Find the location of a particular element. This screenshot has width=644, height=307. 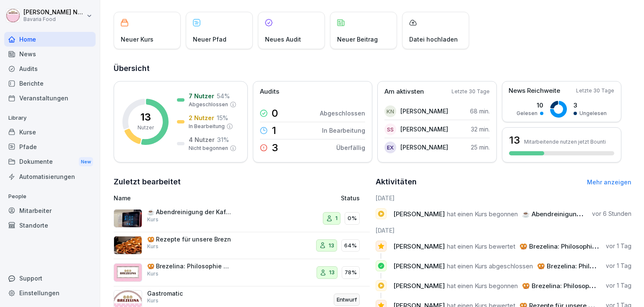

p: Ungelesen is located at coordinates (593, 113).